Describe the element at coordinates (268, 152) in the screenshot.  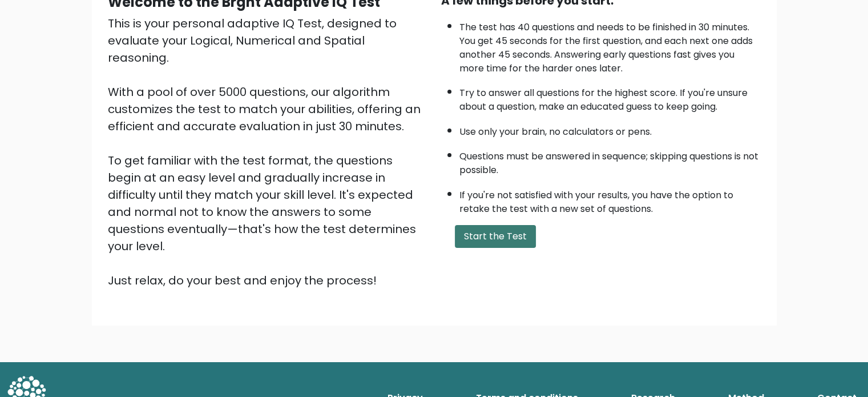
I see `div: This is your personal adaptive IQ Test, designed to evaluate your Logical, Numerical and Spatial ...` at that location.